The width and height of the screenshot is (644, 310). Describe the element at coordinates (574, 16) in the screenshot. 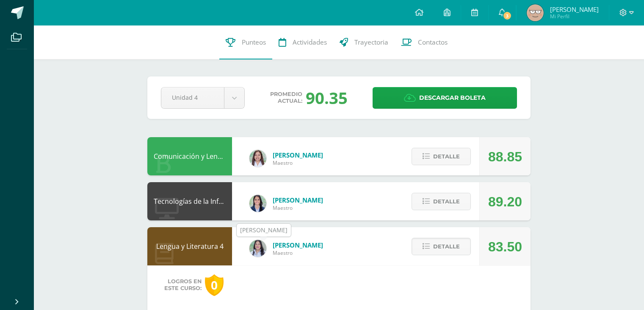

I see `span: Mi Perfil` at that location.